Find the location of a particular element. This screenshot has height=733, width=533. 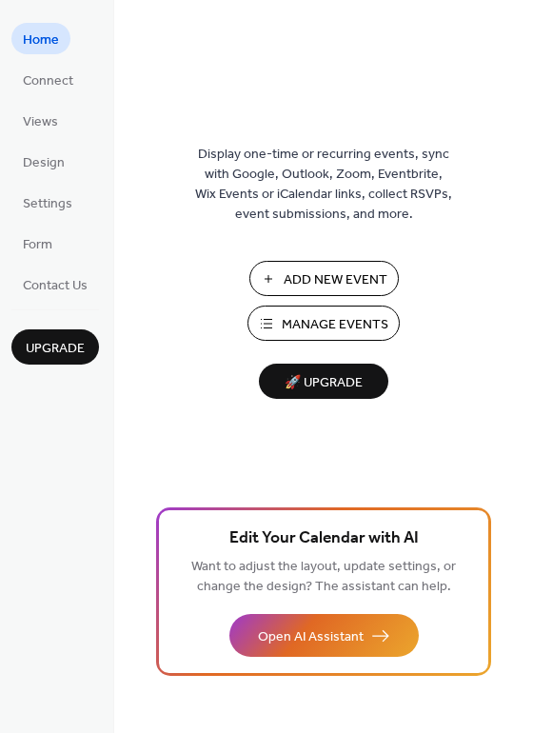

button: Upgrade is located at coordinates (55, 347).